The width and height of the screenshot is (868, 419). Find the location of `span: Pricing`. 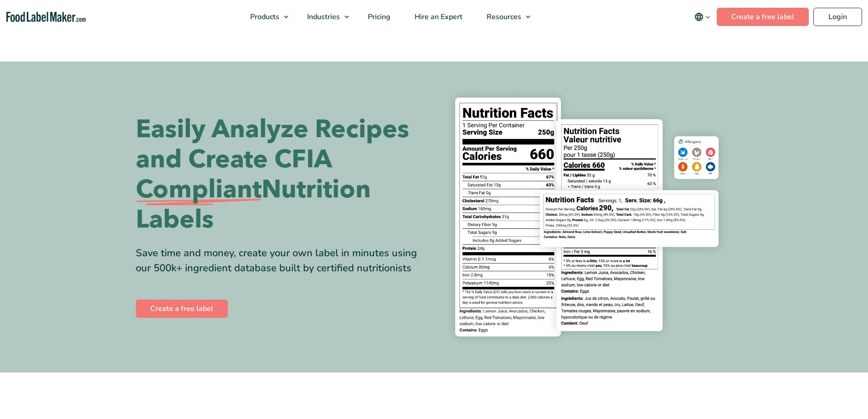

span: Pricing is located at coordinates (378, 17).